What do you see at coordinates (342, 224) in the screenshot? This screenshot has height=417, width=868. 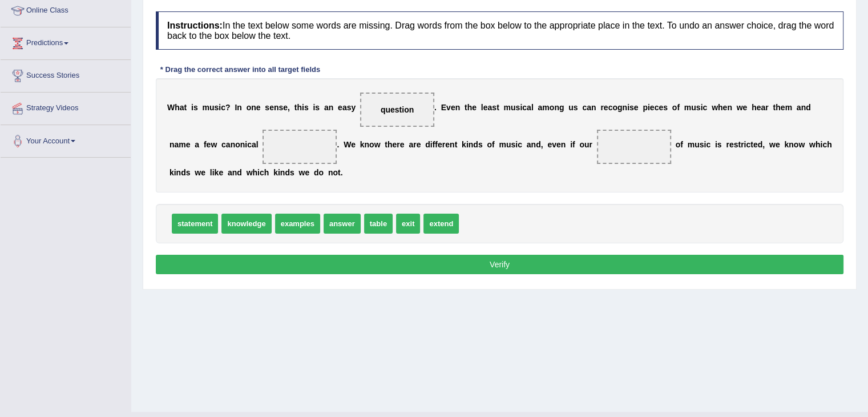 I see `span: answer` at bounding box center [342, 224].